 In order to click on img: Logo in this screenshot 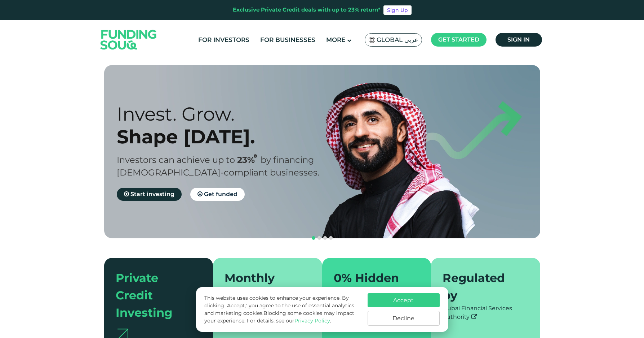, I will do `click(129, 39)`.